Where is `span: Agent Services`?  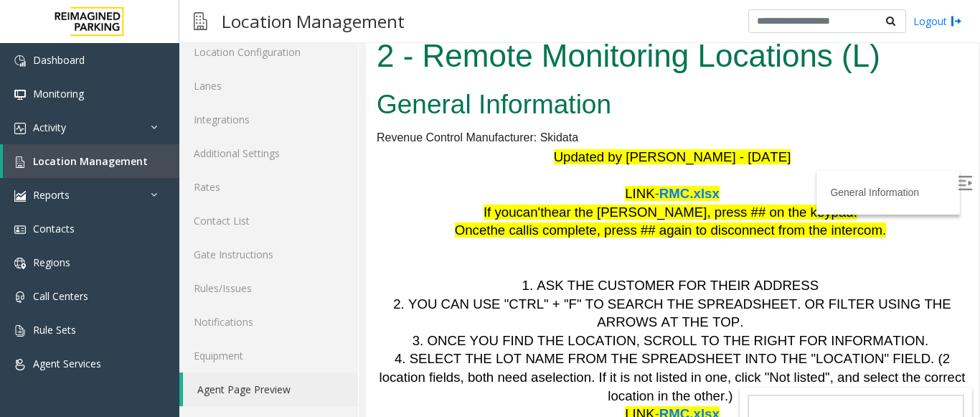
span: Agent Services is located at coordinates (67, 363).